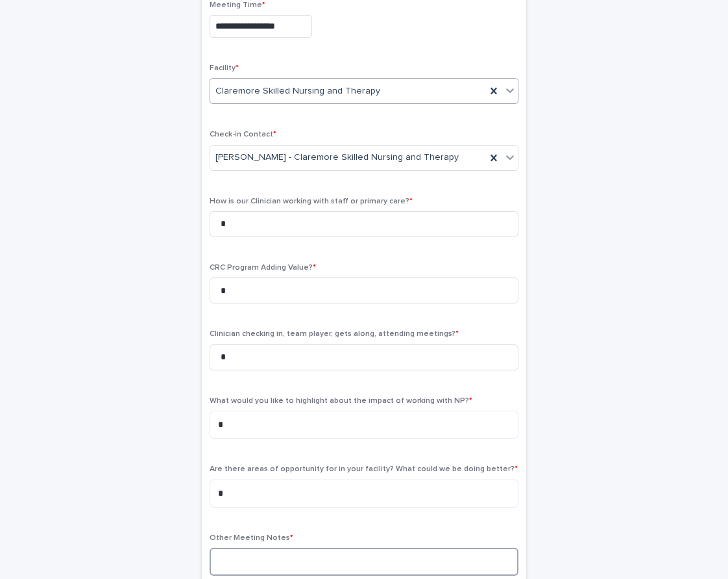 This screenshot has height=579, width=728. What do you see at coordinates (311, 201) in the screenshot?
I see `span: How is our Clinician working with staff or primary care?` at bounding box center [311, 201].